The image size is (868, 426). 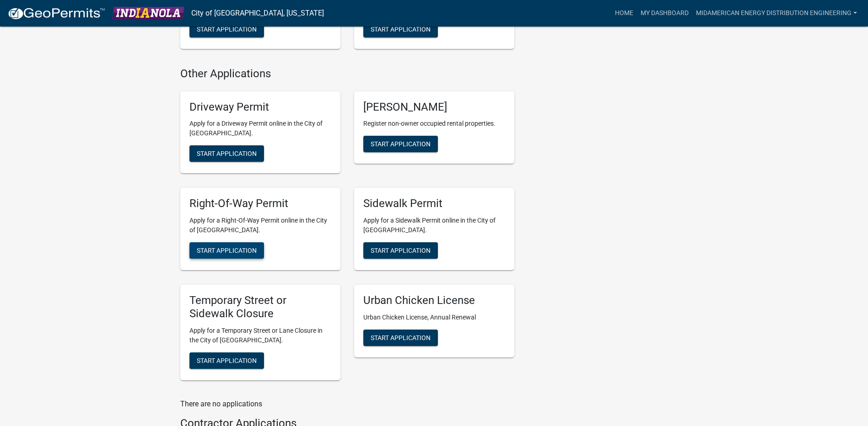 What do you see at coordinates (260, 307) in the screenshot?
I see `h5: Temporary Street or Sidewalk Closure` at bounding box center [260, 307].